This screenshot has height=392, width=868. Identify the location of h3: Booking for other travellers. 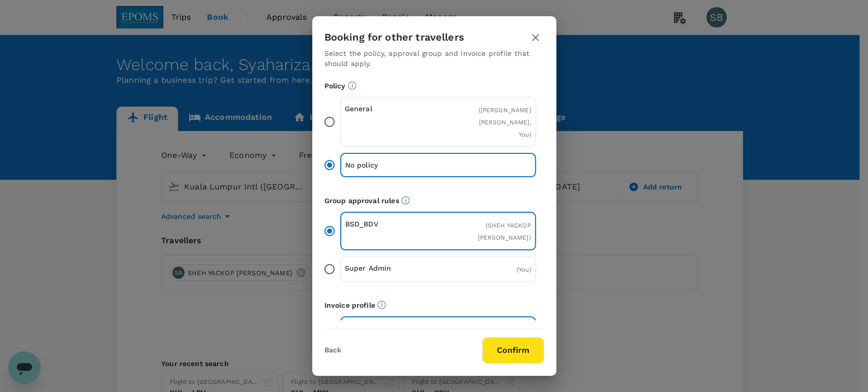
(394, 37).